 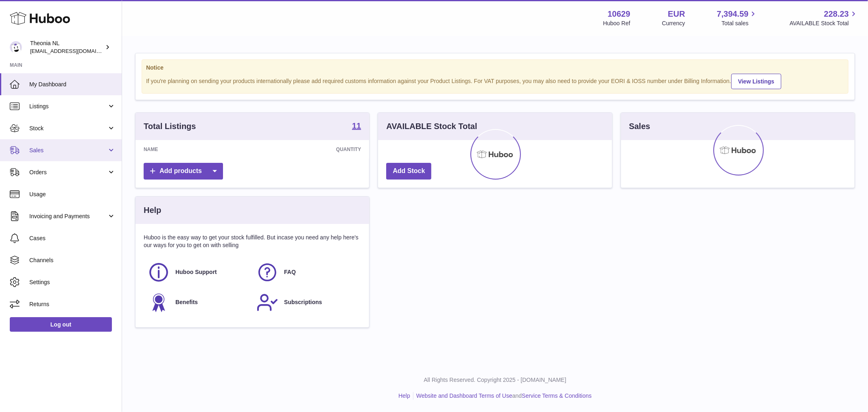 What do you see at coordinates (824, 18) in the screenshot?
I see `a: 228.23 AVAILABLE Stock Total` at bounding box center [824, 18].